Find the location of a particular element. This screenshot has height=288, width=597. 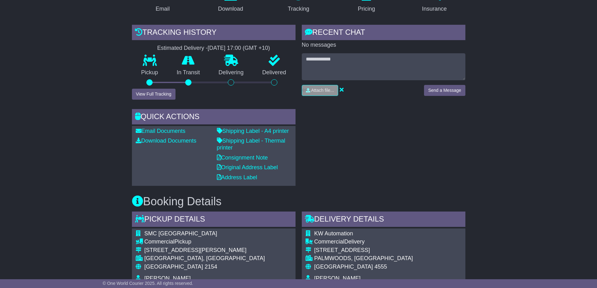

div: Email is located at coordinates (162, 9).